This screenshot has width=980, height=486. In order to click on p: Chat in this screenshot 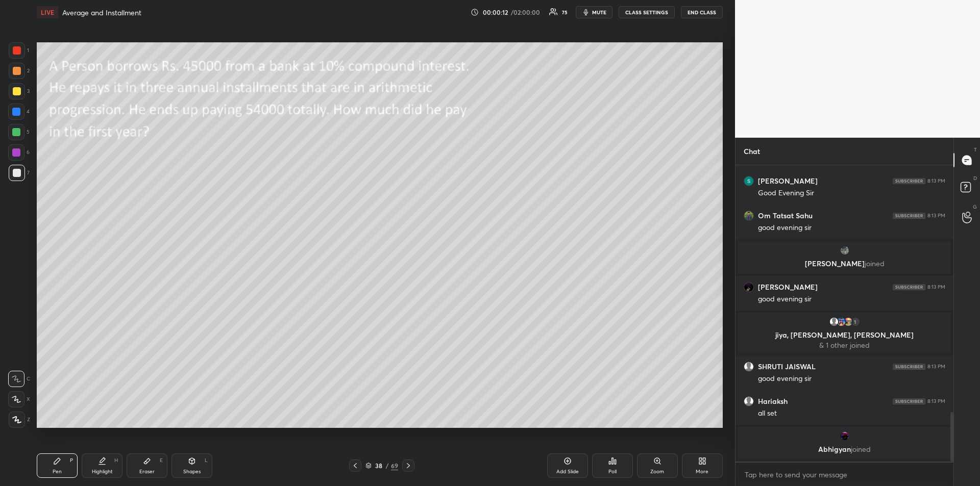, I will do `click(752, 151)`.